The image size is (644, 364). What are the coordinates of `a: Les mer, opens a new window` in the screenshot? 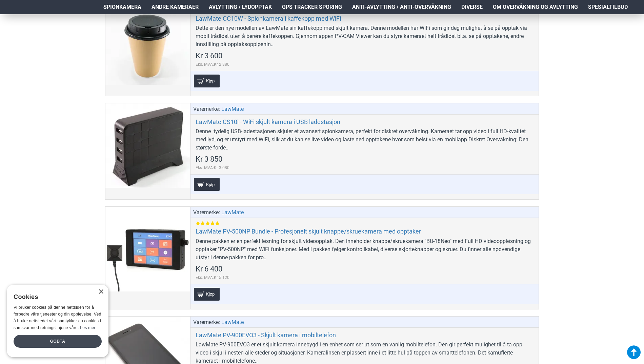 It's located at (88, 328).